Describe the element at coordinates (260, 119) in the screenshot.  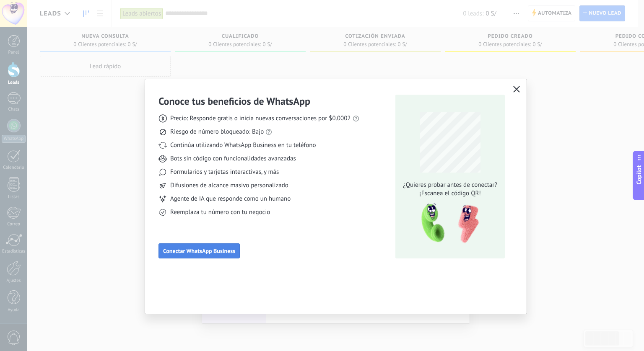
I see `span: Precio: Responde gratis o inicia nuevas conversaciones por $0.0002` at that location.